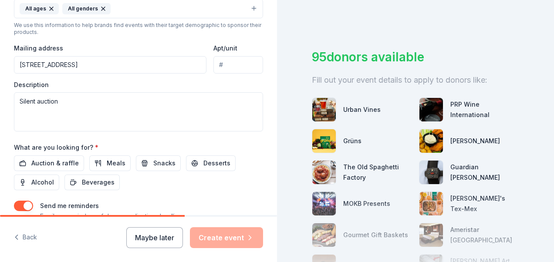 The width and height of the screenshot is (554, 262). I want to click on span: Snacks, so click(164, 163).